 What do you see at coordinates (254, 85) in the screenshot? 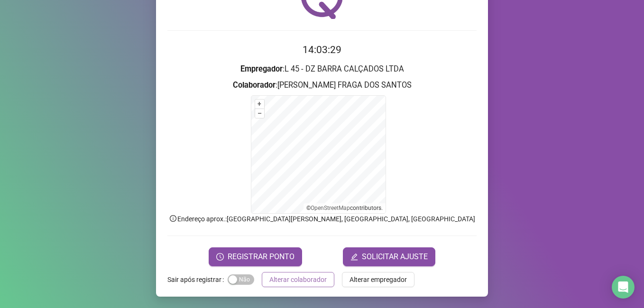
I see `strong: Colaborador` at bounding box center [254, 85].